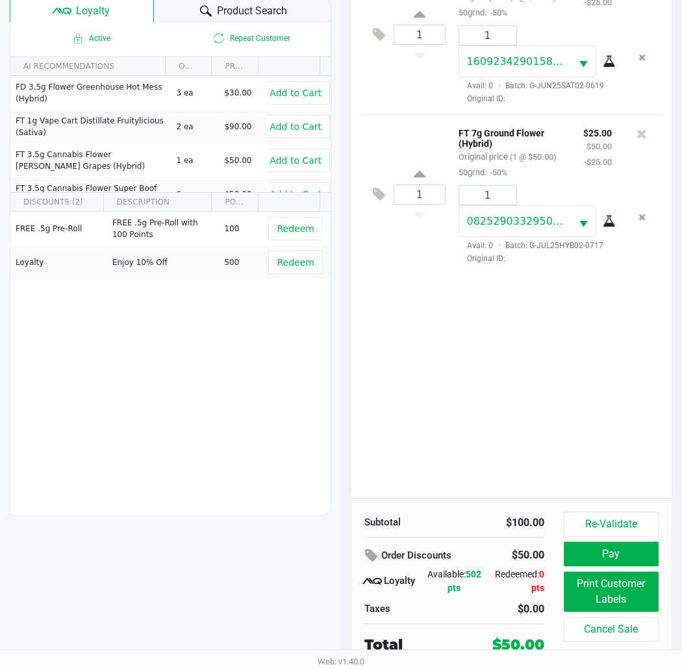 This screenshot has width=682, height=669. I want to click on button: Re-Validate, so click(611, 524).